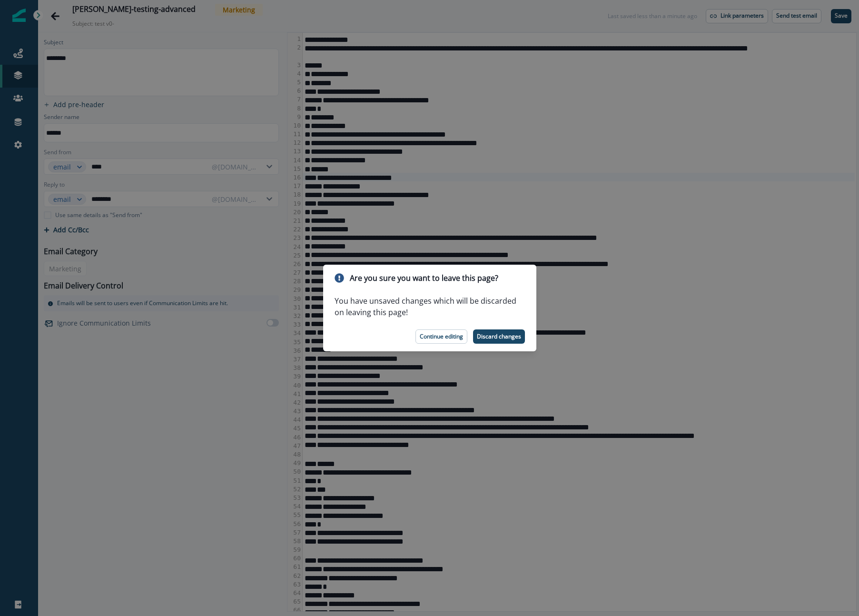 The height and width of the screenshot is (616, 859). Describe the element at coordinates (499, 337) in the screenshot. I see `button: Discard changes` at that location.